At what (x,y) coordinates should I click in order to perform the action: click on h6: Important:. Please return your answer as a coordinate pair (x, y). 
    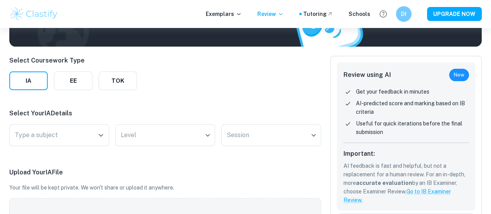
    Looking at the image, I should click on (406, 154).